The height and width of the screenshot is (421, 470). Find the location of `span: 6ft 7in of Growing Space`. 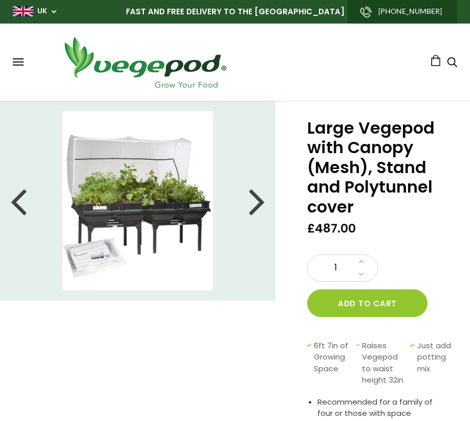

span: 6ft 7in of Growing Space is located at coordinates (332, 363).